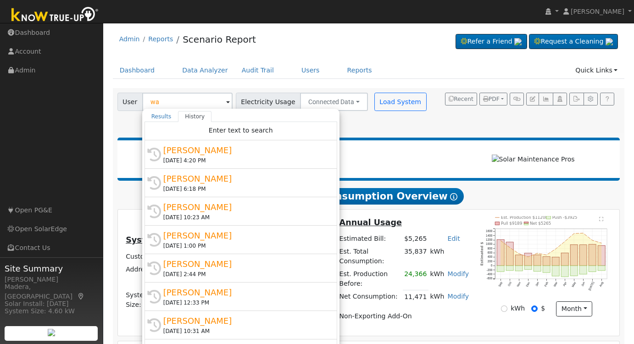 The image size is (634, 344). Describe the element at coordinates (489, 279) in the screenshot. I see `text: -600` at that location.